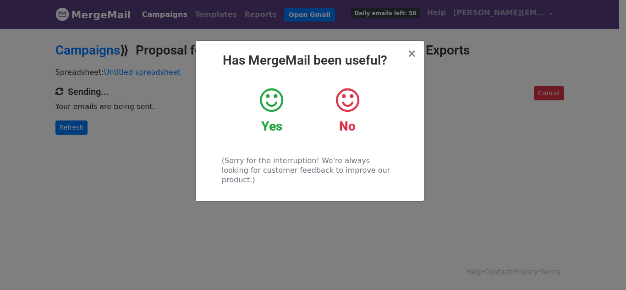 This screenshot has width=626, height=290. Describe the element at coordinates (271, 110) in the screenshot. I see `a: Yes` at that location.